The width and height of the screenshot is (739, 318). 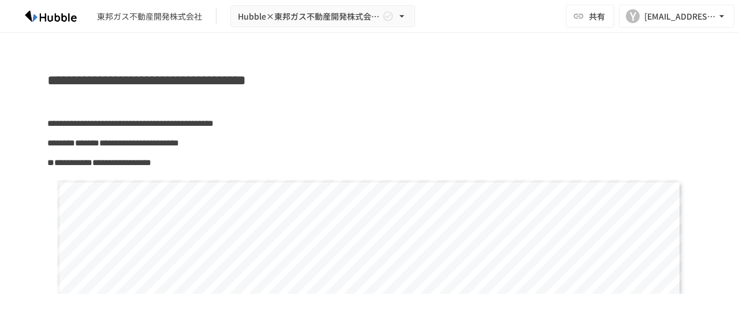 What do you see at coordinates (150, 16) in the screenshot?
I see `div: 東邦ガス不動産開発株式会社` at bounding box center [150, 16].